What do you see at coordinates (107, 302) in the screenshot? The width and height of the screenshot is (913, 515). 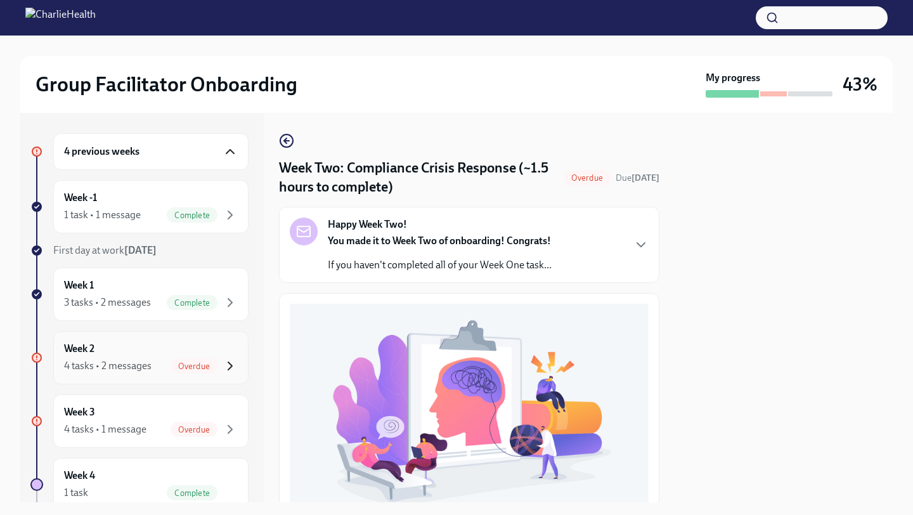 I see `div: 3 tasks • 2 messages` at bounding box center [107, 302].